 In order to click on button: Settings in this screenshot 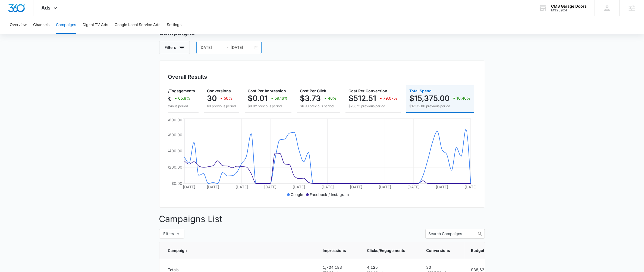, I will do `click(174, 25)`.